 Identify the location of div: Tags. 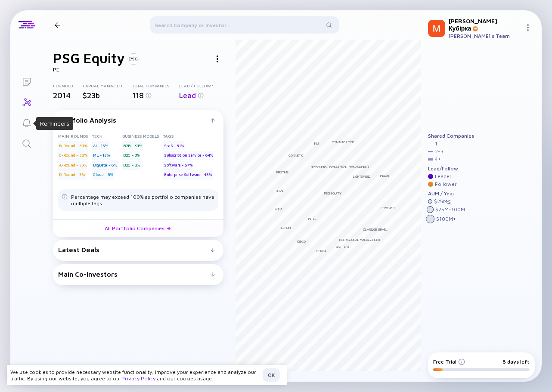
(191, 136).